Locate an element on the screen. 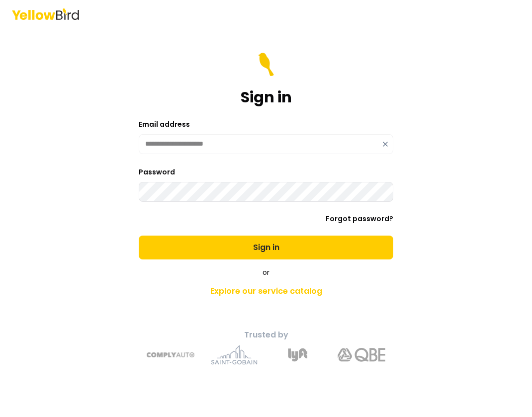 Image resolution: width=532 pixels, height=417 pixels. label: Email address is located at coordinates (164, 124).